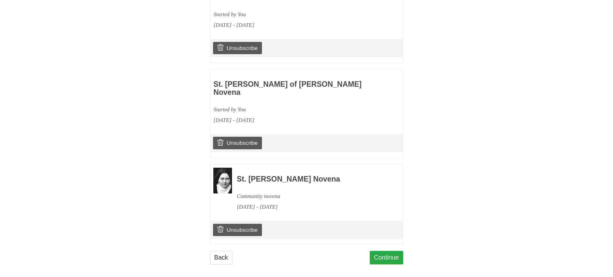 This screenshot has height=277, width=613. What do you see at coordinates (387, 257) in the screenshot?
I see `a: Continue` at bounding box center [387, 257].